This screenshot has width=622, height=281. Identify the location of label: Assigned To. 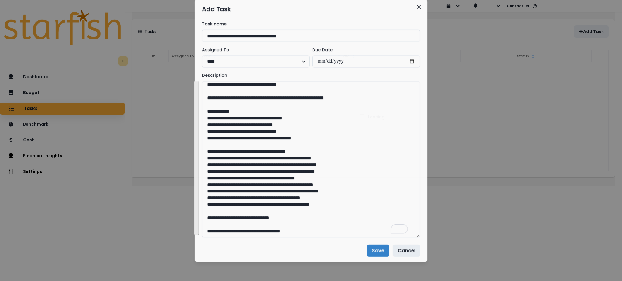
(254, 50).